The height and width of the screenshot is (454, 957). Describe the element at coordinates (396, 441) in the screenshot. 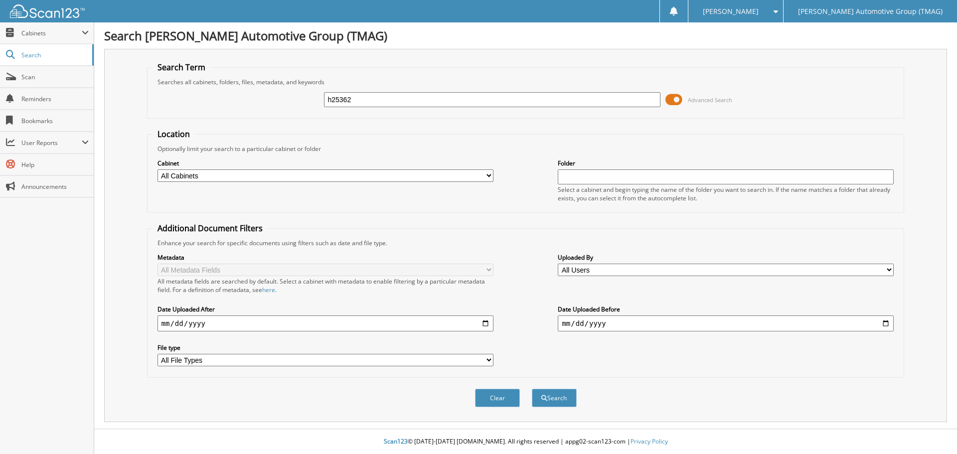

I see `span: Scan123` at that location.